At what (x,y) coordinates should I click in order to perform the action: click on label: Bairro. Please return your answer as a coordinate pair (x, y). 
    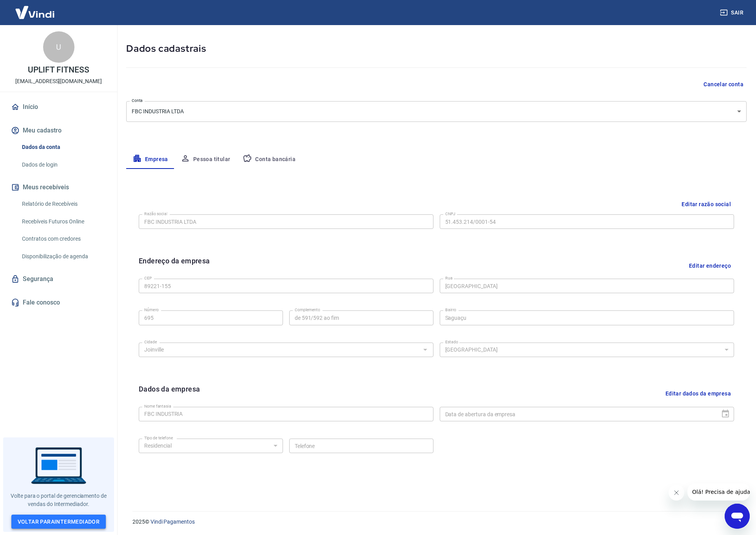
    Looking at the image, I should click on (451, 310).